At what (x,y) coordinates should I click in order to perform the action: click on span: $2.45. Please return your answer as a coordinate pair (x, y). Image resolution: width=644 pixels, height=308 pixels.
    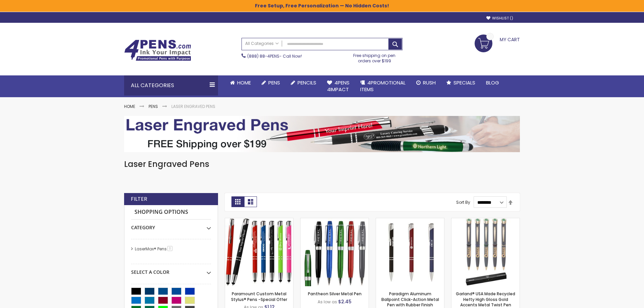
    Looking at the image, I should click on (345, 302).